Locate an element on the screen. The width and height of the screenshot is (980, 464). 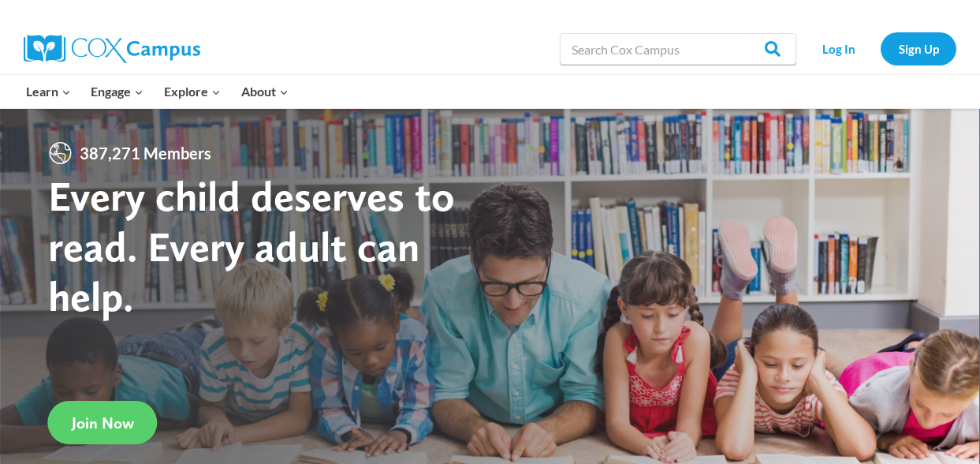
span: Join Now is located at coordinates (102, 423).